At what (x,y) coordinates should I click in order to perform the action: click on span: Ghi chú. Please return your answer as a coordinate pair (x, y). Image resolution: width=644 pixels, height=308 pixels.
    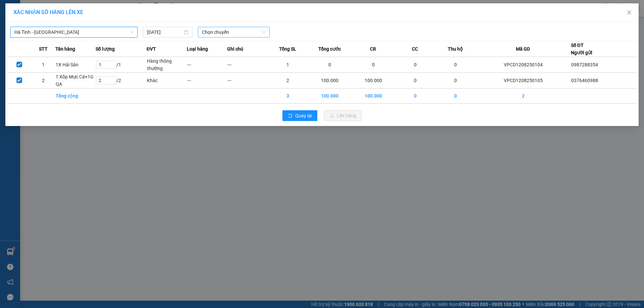
    Looking at the image, I should click on (235, 49).